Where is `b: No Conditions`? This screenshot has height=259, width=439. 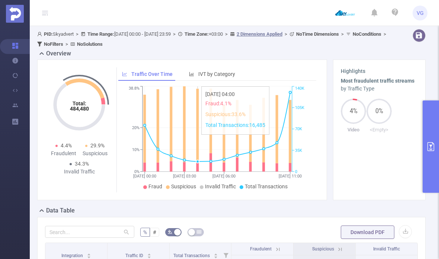 b: No Conditions is located at coordinates (367, 34).